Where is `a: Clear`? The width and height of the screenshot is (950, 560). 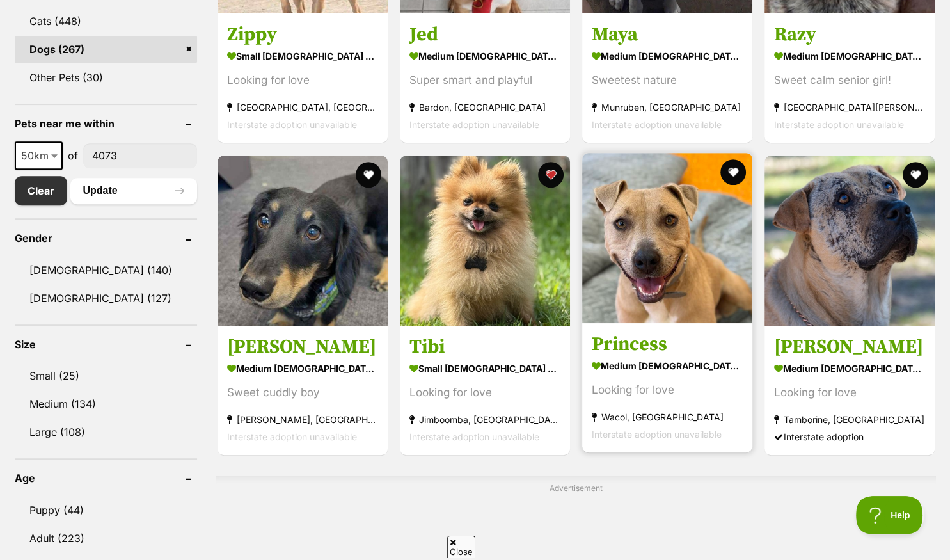 a: Clear is located at coordinates (41, 191).